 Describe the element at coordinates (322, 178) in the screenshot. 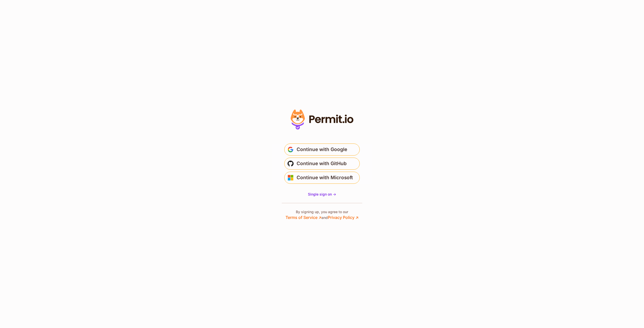

I see `button: Continue with Microsoft` at that location.